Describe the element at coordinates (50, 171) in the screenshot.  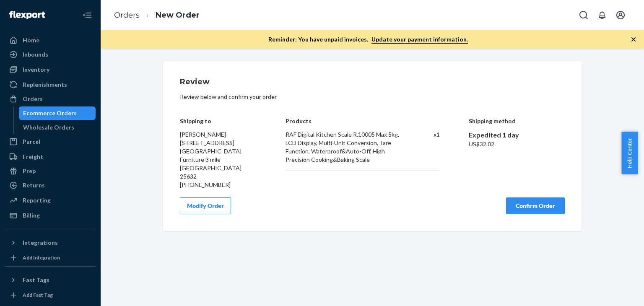
I see `a: Prep` at that location.